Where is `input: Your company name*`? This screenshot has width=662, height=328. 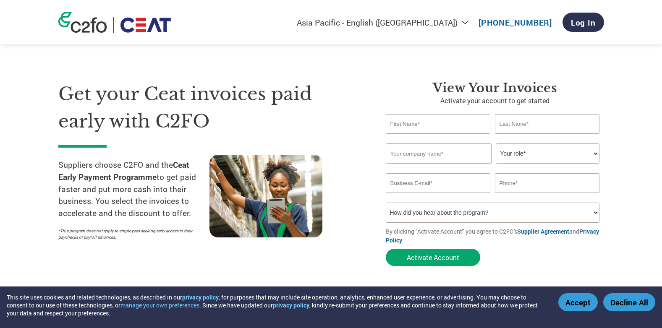
input: Your company name* is located at coordinates (439, 154).